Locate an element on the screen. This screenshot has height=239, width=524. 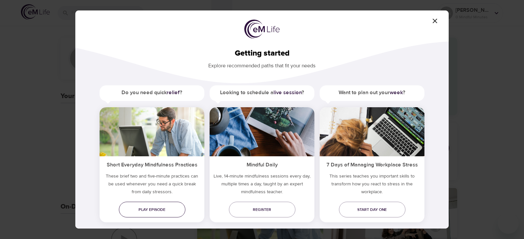
img: logo is located at coordinates (262, 29).